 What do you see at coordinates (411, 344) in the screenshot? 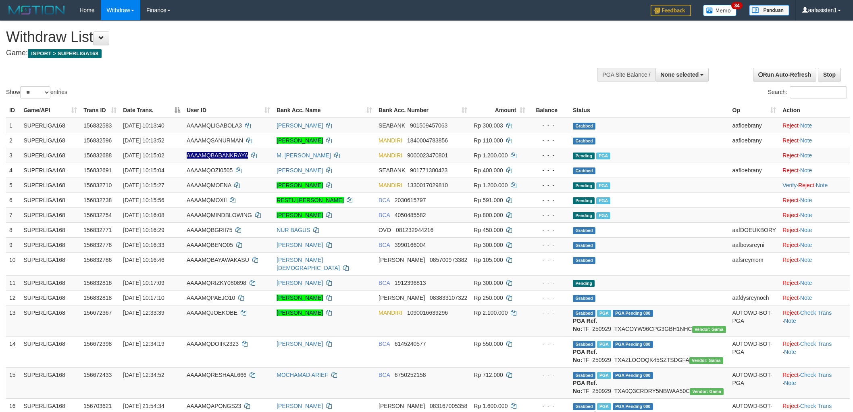
I see `span: Copy 6145240577 to clipboard` at bounding box center [411, 344].